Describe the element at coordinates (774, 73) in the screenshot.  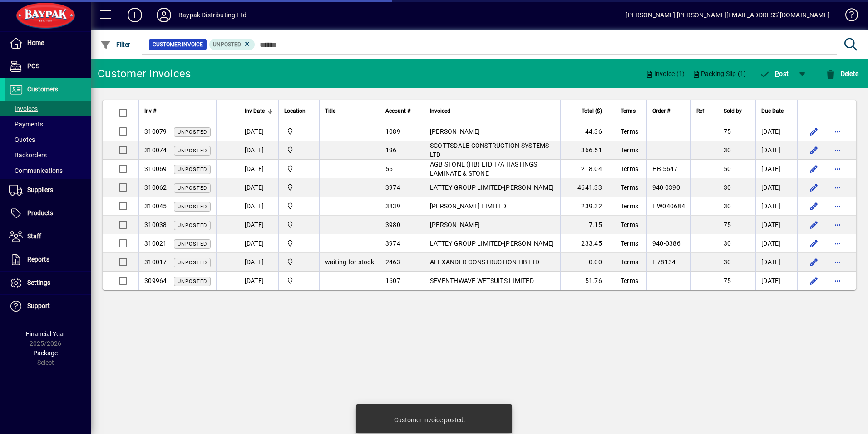
I see `span: ost` at that location.